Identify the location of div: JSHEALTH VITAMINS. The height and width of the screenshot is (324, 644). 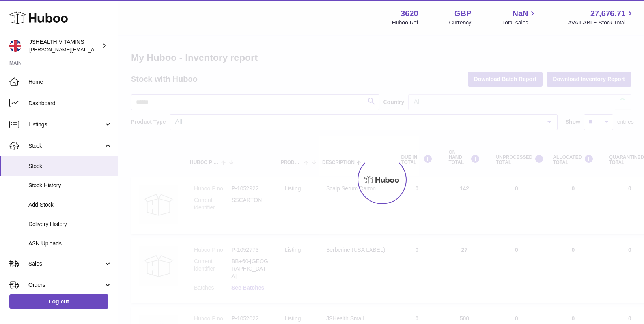
(65, 46).